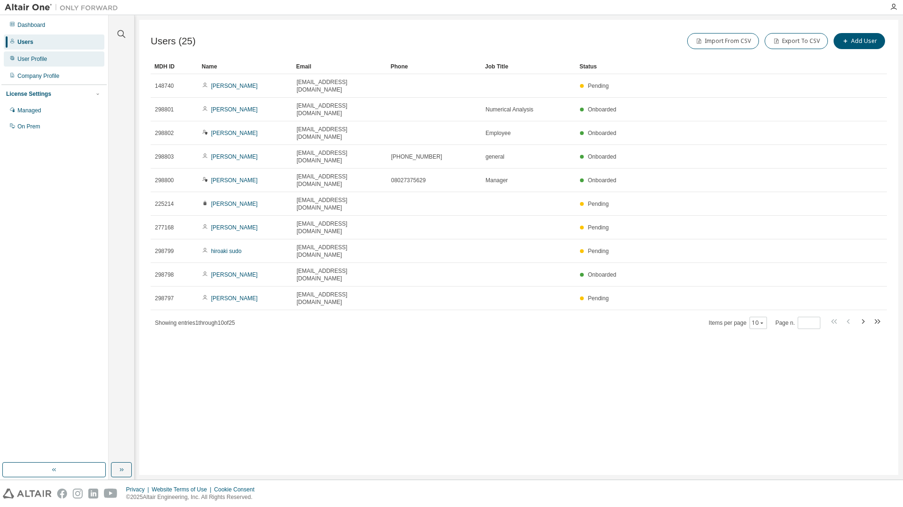 This screenshot has width=903, height=507. What do you see at coordinates (174, 67) in the screenshot?
I see `div: MDH ID` at bounding box center [174, 67].